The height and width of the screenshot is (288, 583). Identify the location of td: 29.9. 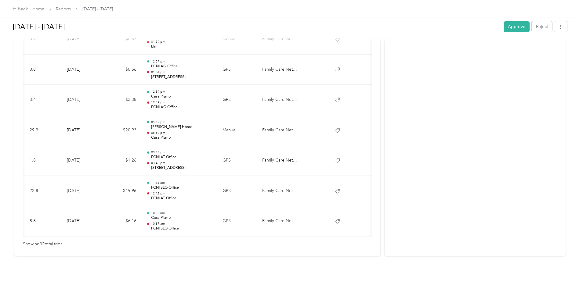
(43, 131).